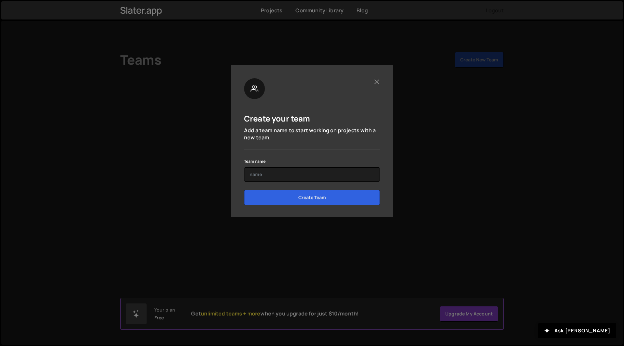 Image resolution: width=624 pixels, height=346 pixels. Describe the element at coordinates (255, 162) in the screenshot. I see `label: Team name` at that location.